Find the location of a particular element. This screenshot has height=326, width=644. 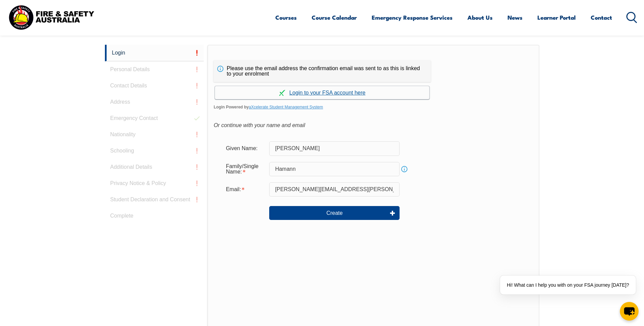

a: News is located at coordinates (515, 18).